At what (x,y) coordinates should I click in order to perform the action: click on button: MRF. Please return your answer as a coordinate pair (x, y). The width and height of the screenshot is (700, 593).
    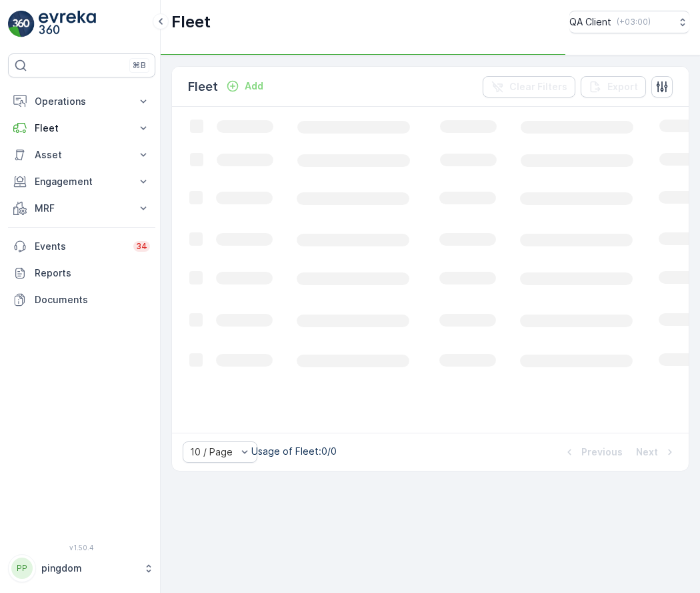
    Looking at the image, I should click on (81, 209).